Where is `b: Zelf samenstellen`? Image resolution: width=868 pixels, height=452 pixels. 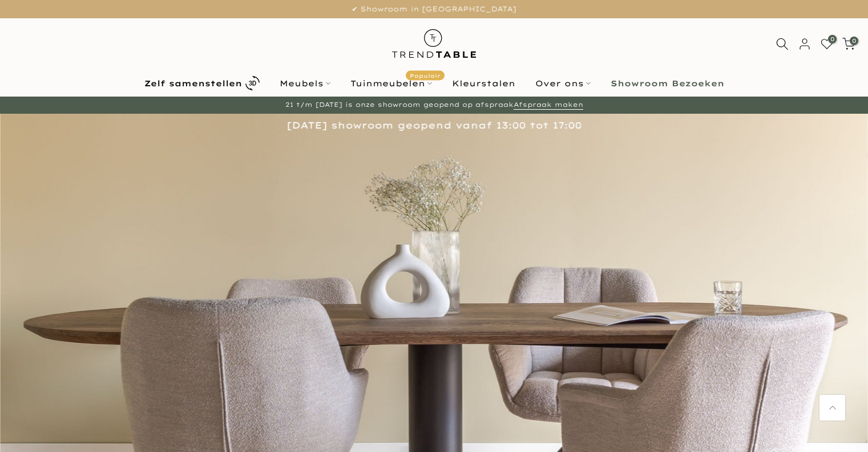
b: Zelf samenstellen is located at coordinates (193, 83).